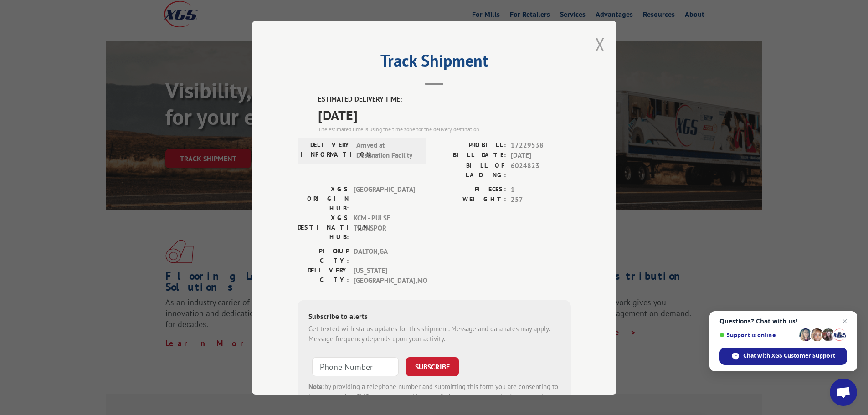 The height and width of the screenshot is (415, 868). What do you see at coordinates (323, 198) in the screenshot?
I see `label: XGS ORIGIN HUB:` at bounding box center [323, 198].